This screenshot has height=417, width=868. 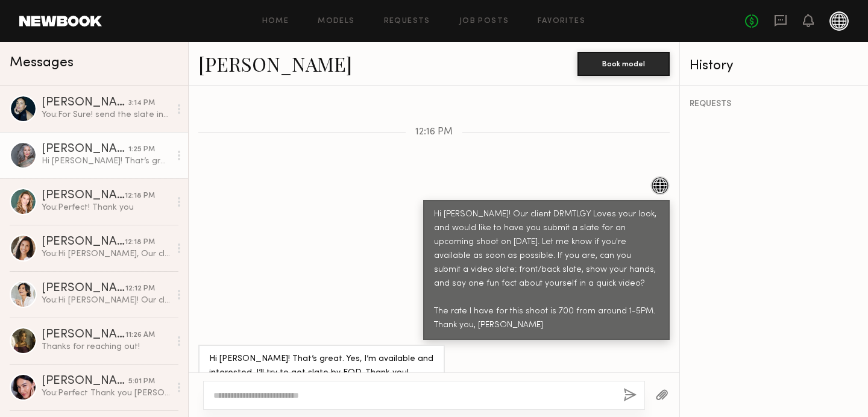 What do you see at coordinates (106, 347) in the screenshot?
I see `div: Thanks for reaching out!` at bounding box center [106, 347].